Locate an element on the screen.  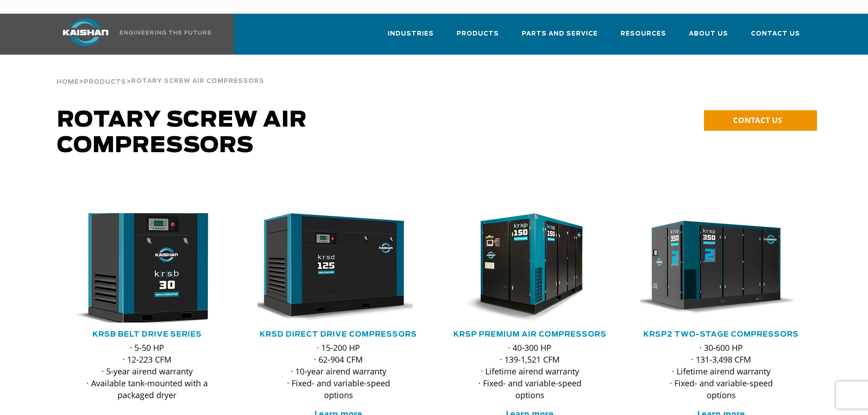
p: · 15-200 HP · 62-904 CFM · 10-year airend warranty · Fixed- and variable-speed options is located at coordinates (338, 371).